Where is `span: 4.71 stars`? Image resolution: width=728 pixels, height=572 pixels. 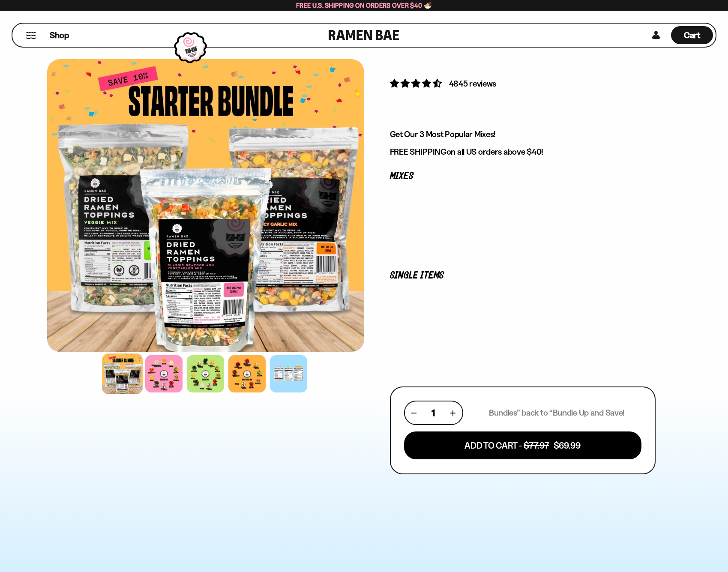
span: 4.71 stars is located at coordinates (417, 83).